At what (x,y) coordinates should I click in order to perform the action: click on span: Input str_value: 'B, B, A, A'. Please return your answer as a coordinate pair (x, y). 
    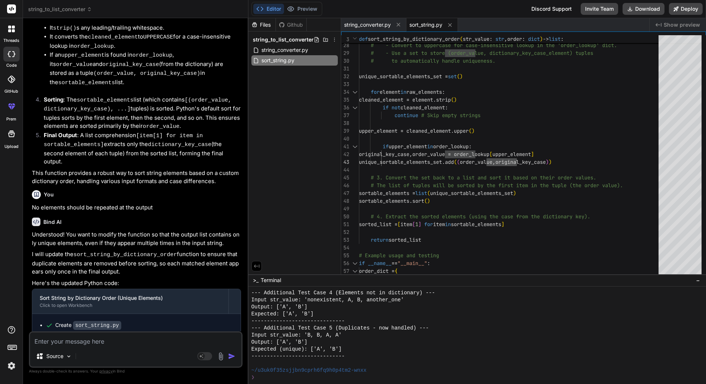
    Looking at the image, I should click on (296, 335).